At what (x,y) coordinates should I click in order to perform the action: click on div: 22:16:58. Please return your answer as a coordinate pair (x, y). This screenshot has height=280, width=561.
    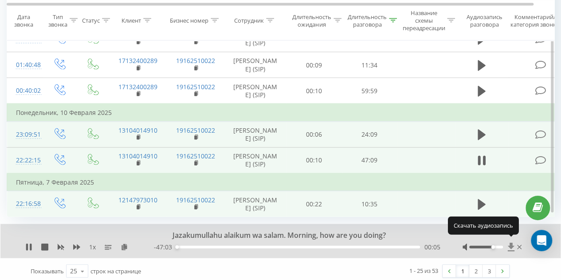
    Looking at the image, I should click on (25, 204).